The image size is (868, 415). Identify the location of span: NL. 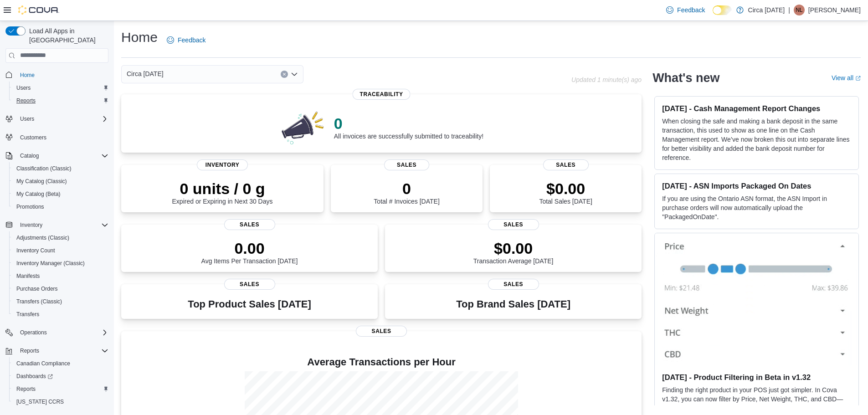
(799, 10).